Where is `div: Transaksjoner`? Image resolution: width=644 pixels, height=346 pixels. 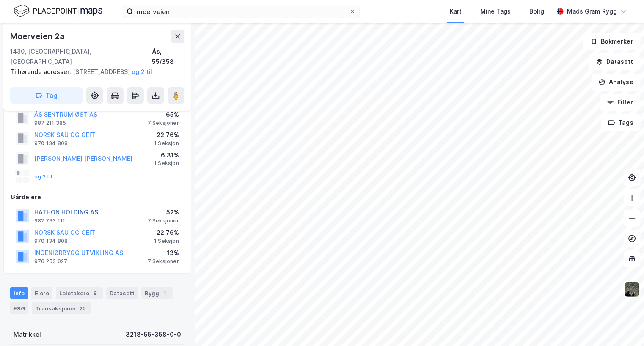 div: Transaksjoner is located at coordinates (61, 308).